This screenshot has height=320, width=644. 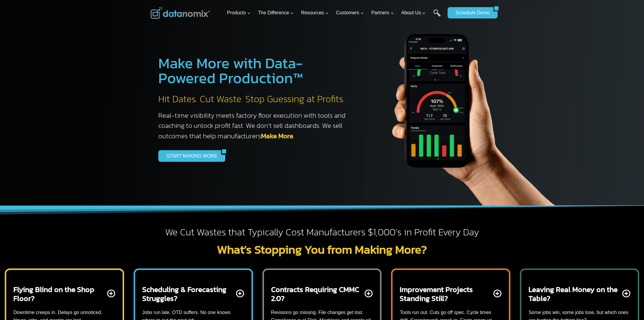 I want to click on a: START MAKING MORE, so click(x=190, y=156).